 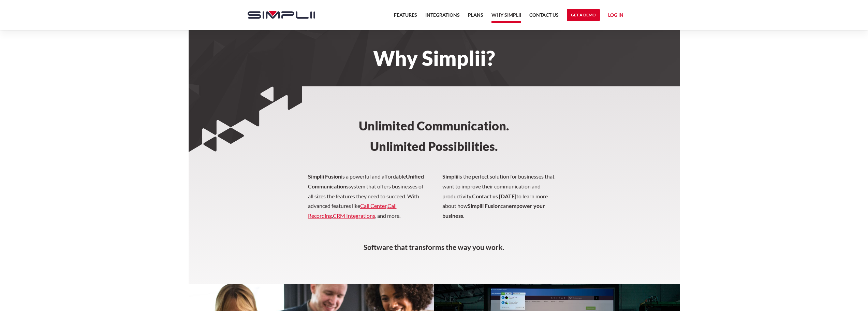 I want to click on p: is a powerful and affordable system that offers businesses of all sizes the features they need to..., so click(x=434, y=201).